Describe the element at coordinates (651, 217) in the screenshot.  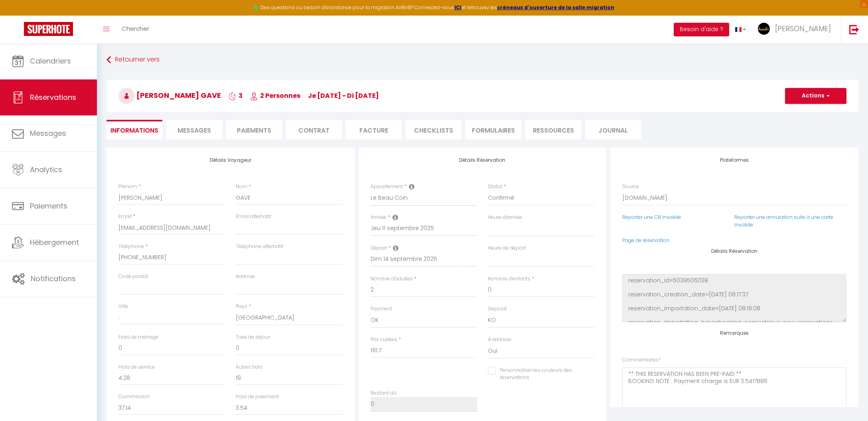
I see `a: Reporter une CB invalide` at that location.